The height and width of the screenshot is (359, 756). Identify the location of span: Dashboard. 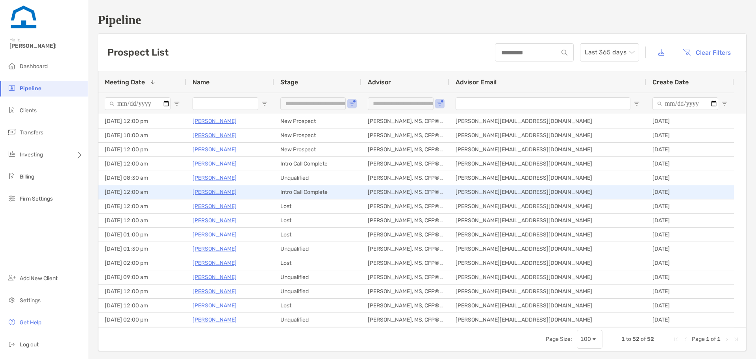
(33, 66).